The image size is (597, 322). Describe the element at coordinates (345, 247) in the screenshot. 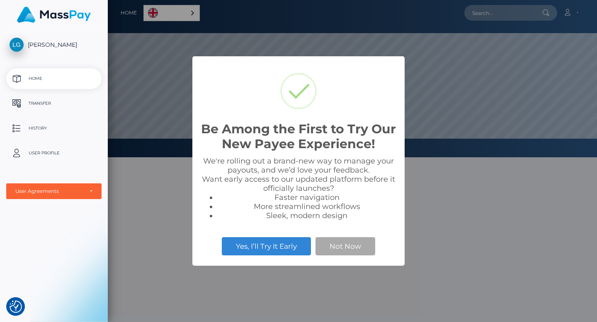

I see `button: Not Now` at that location.